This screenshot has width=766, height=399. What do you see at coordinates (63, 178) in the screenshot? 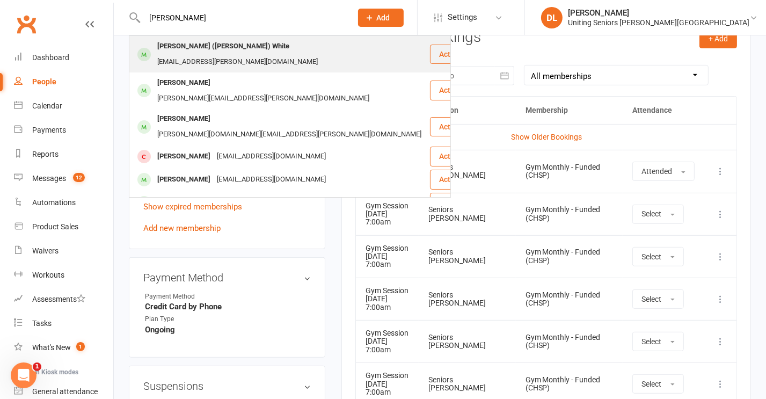
I see `a: Messages 12` at bounding box center [63, 178].